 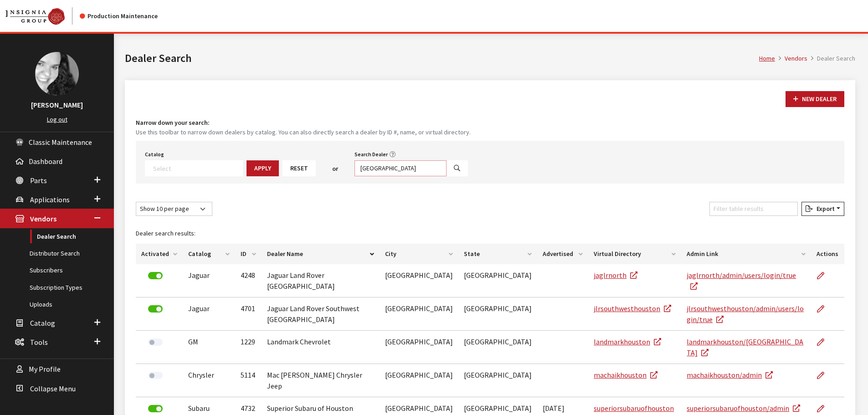 I want to click on span: Vendors, so click(x=43, y=219).